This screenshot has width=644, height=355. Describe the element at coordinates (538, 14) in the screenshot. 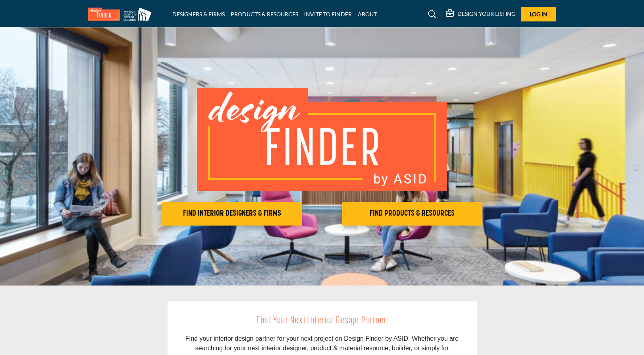

I see `span: Log In` at that location.